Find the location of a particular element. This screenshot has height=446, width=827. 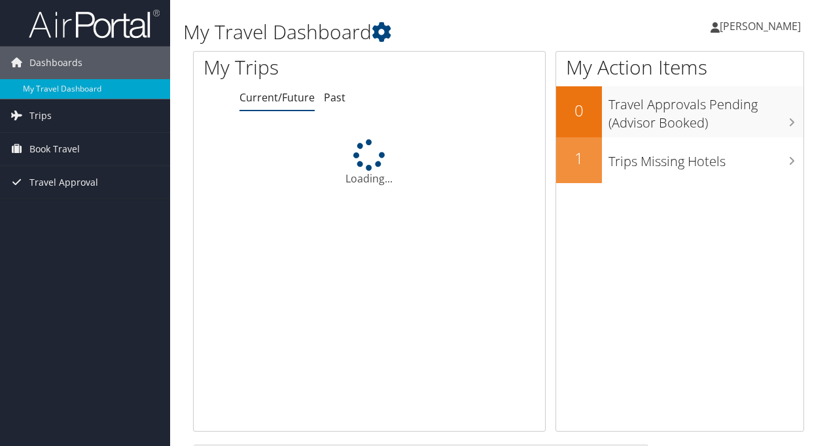

a: 1Trips Missing Hotels is located at coordinates (680, 160).